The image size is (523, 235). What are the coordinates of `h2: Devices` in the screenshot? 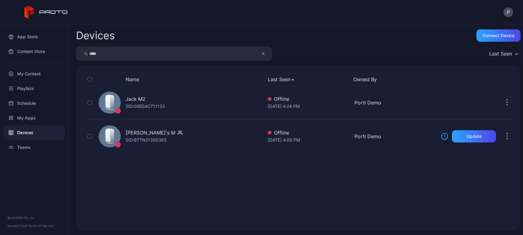 It's located at (95, 36).